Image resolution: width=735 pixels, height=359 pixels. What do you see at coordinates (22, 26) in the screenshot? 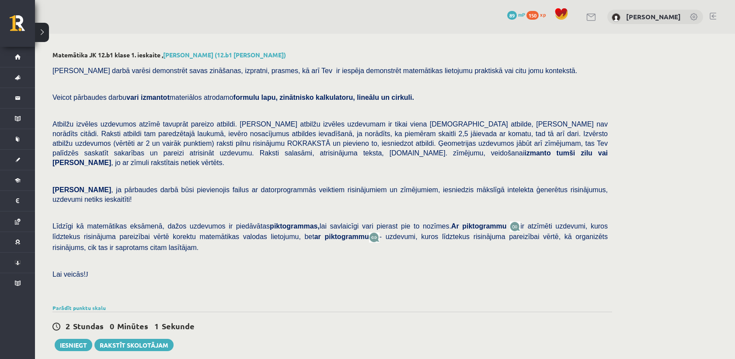
I see `a: Rīgas 1. Tālmācības vidusskola` at bounding box center [22, 26].